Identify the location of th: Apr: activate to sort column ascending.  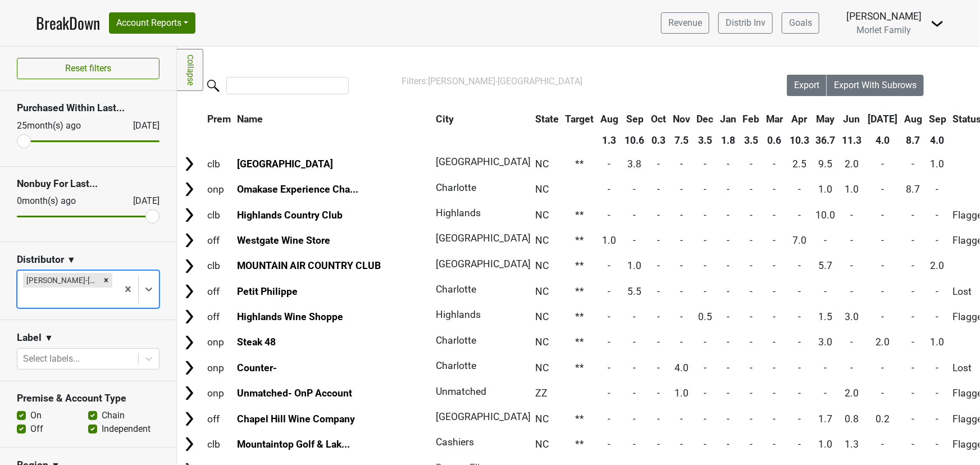
(800, 119).